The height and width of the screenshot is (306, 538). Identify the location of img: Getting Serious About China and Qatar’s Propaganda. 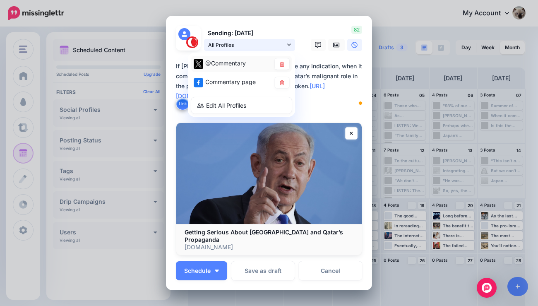
(269, 173).